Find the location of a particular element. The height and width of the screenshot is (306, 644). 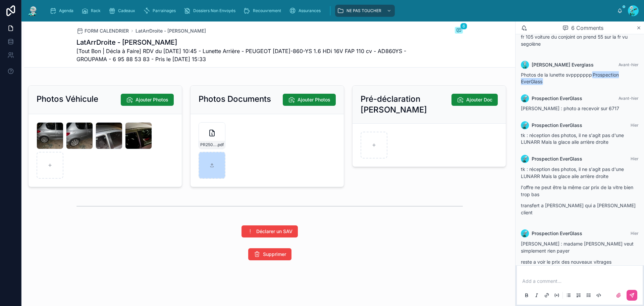

a: Assurances is located at coordinates (306, 11).